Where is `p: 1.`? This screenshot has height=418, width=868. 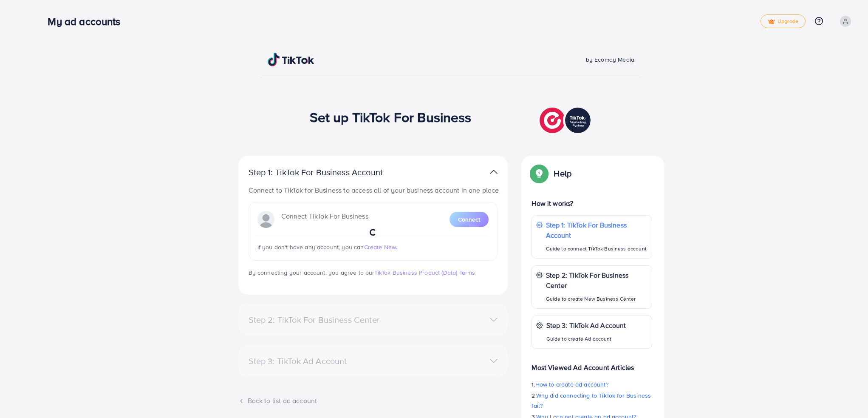
p: 1. is located at coordinates (591, 384).